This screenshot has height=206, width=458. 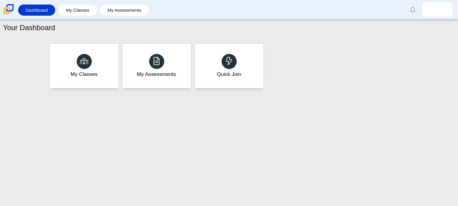 What do you see at coordinates (29, 28) in the screenshot?
I see `h1: Your Dashboard` at bounding box center [29, 28].